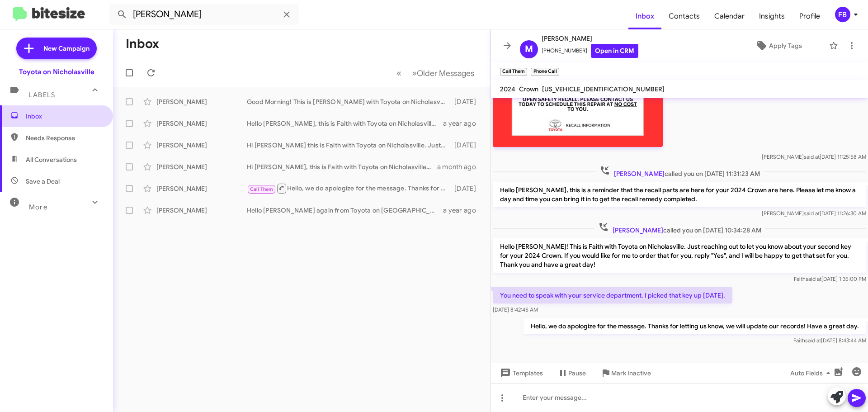 This screenshot has width=868, height=412. I want to click on span: Mark Inactive, so click(631, 373).